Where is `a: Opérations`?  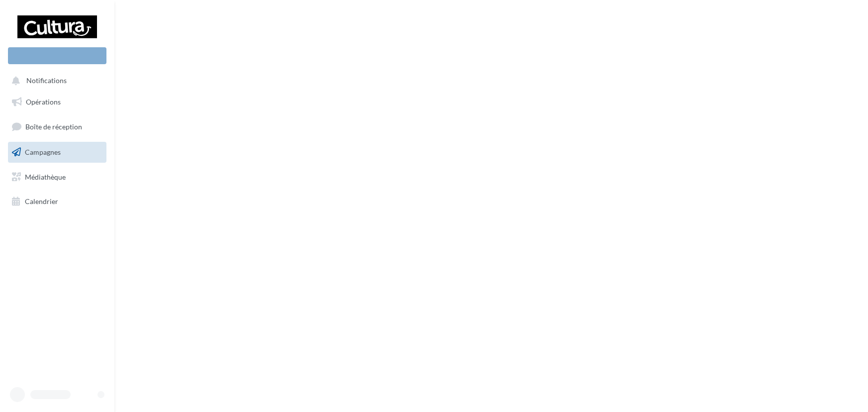 a: Opérations is located at coordinates (57, 102).